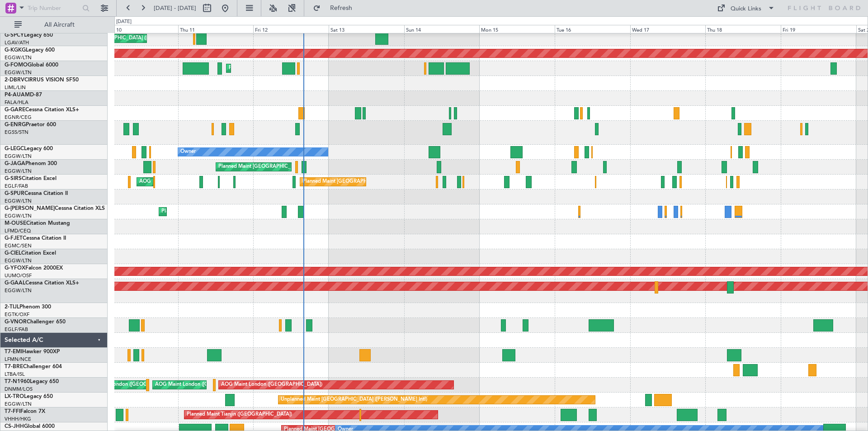 This screenshot has width=868, height=431. What do you see at coordinates (336, 8) in the screenshot?
I see `button: Refresh` at bounding box center [336, 8].